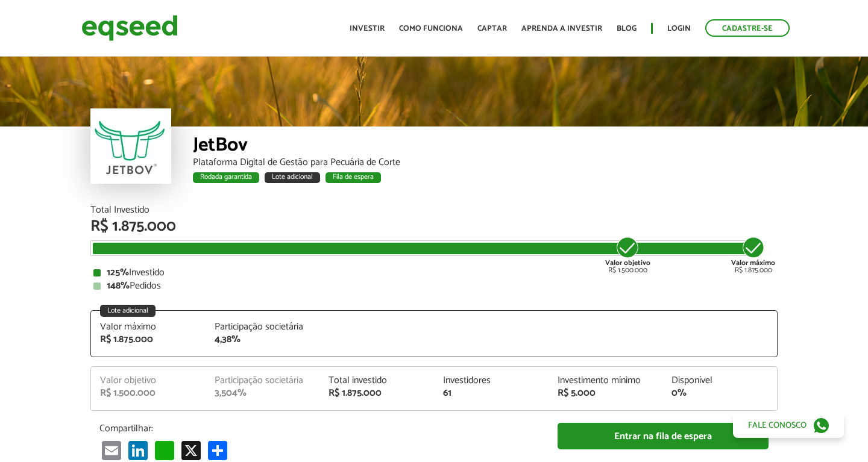 This screenshot has height=462, width=868. What do you see at coordinates (149, 381) in the screenshot?
I see `div: Valor objetivo` at bounding box center [149, 381].